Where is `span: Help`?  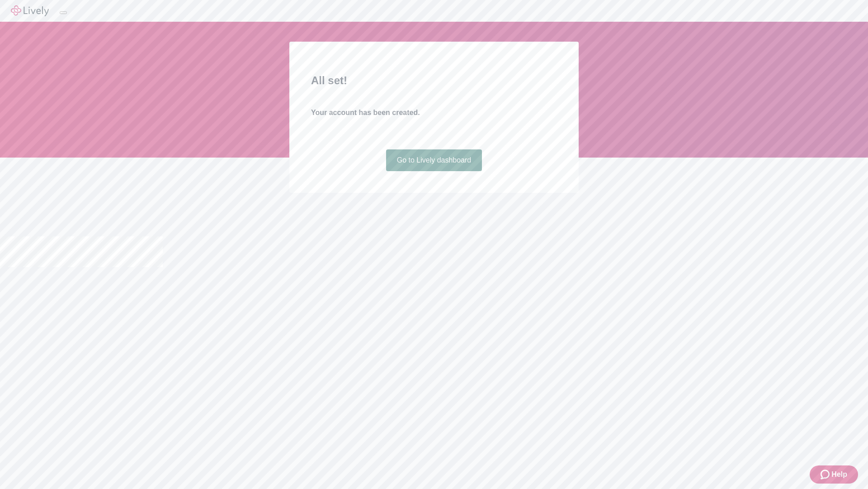
span: Help is located at coordinates (839, 475).